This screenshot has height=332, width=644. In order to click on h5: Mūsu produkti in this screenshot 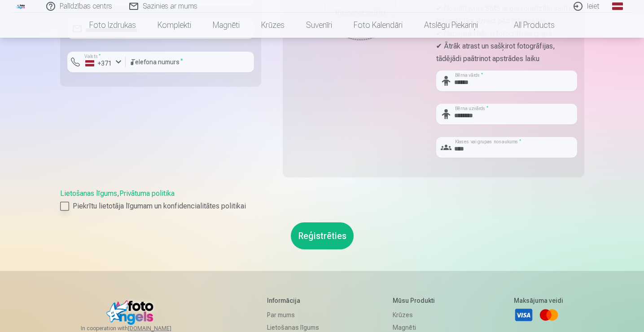, I will do `click(416, 300)`.